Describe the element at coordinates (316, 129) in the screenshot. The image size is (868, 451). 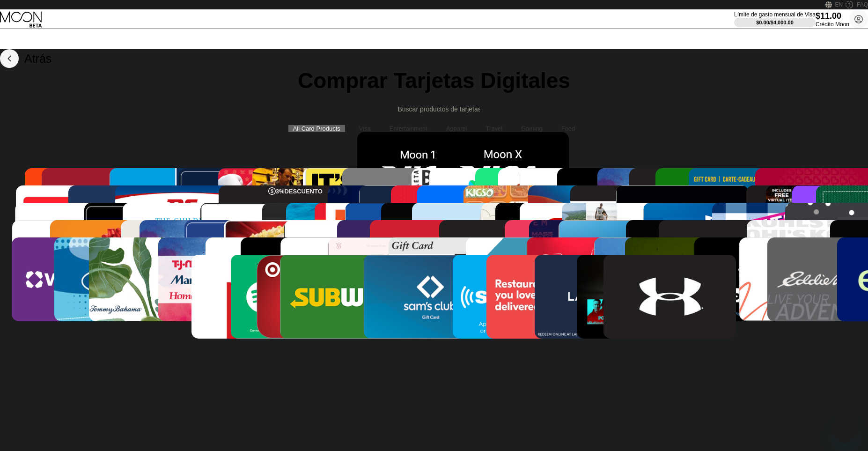
I see `div: All Card Products` at that location.